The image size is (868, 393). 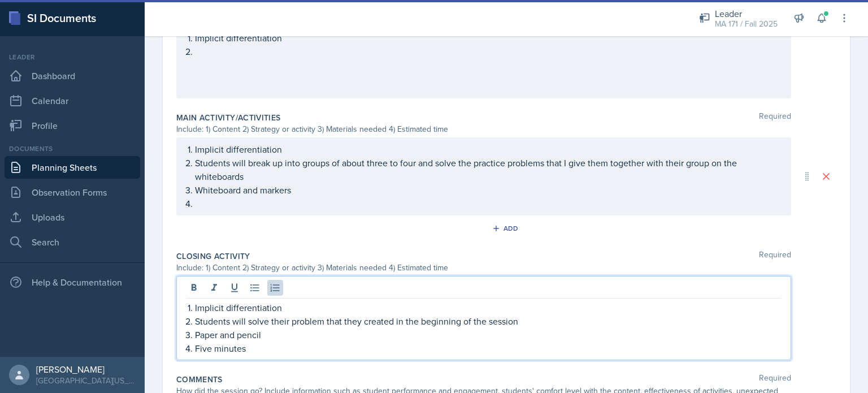 What do you see at coordinates (506, 229) in the screenshot?
I see `div: Add` at bounding box center [506, 229].